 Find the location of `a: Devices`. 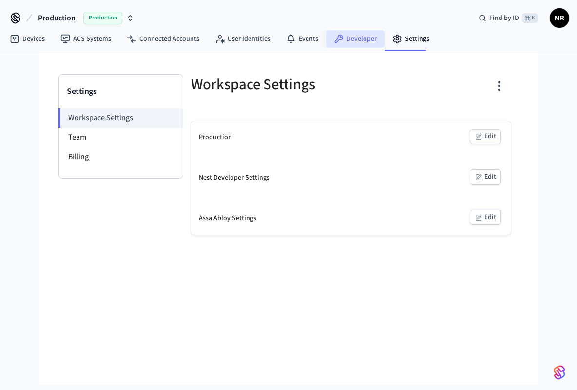

a: Devices is located at coordinates (27, 39).